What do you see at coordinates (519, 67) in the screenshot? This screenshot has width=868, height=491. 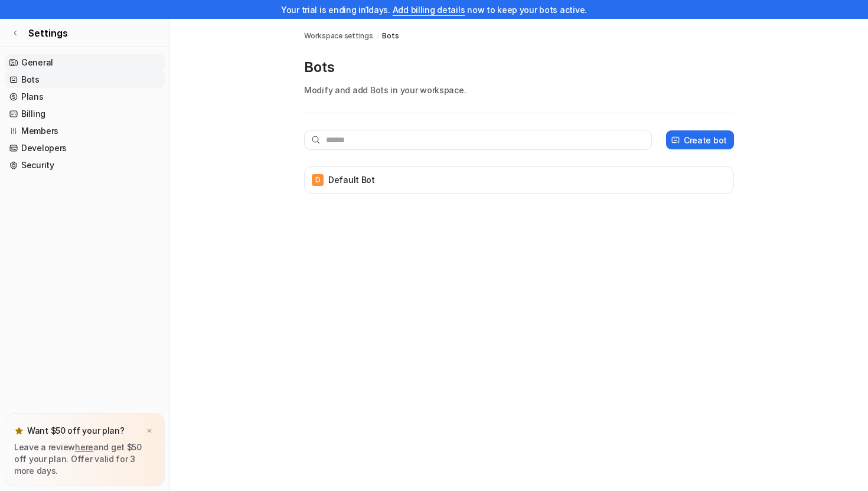 I see `p: Bots` at bounding box center [519, 67].